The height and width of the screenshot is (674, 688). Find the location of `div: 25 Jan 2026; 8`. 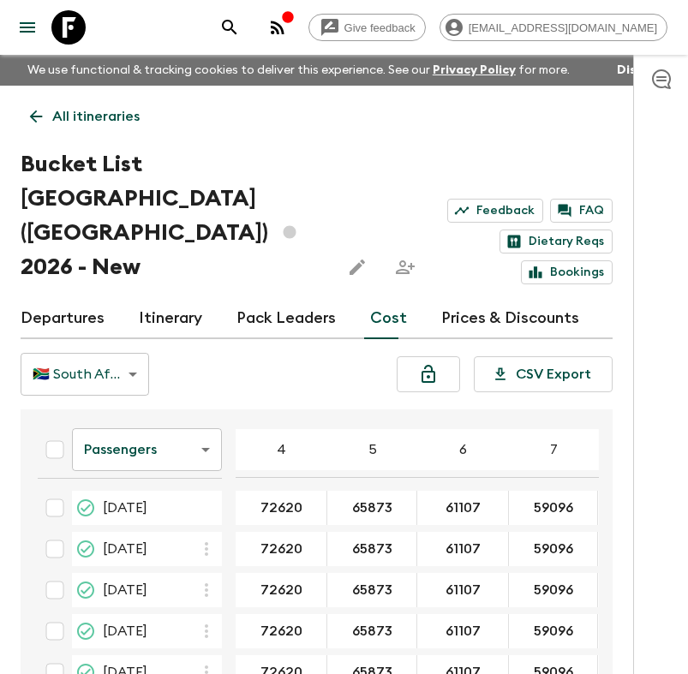

div: 25 Jan 2026; 8 is located at coordinates (642, 508).